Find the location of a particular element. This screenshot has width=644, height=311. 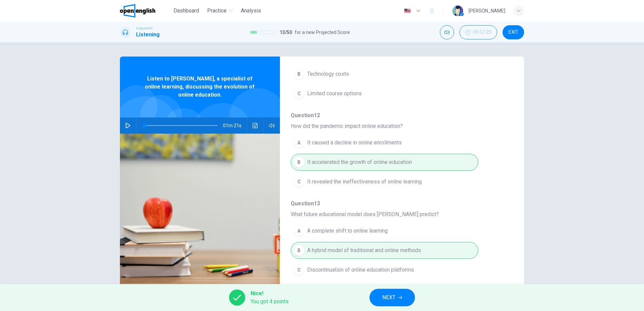

span: Nice! is located at coordinates (269, 293).